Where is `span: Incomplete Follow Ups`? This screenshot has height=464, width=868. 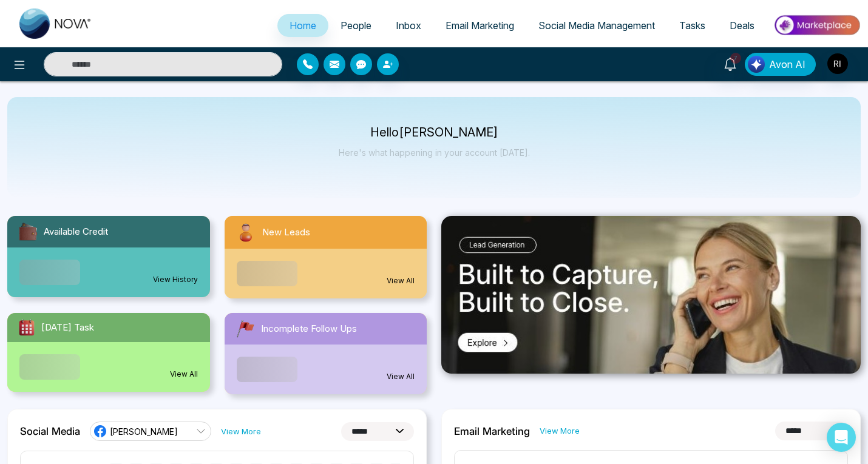
span: Incomplete Follow Ups is located at coordinates (309, 329).